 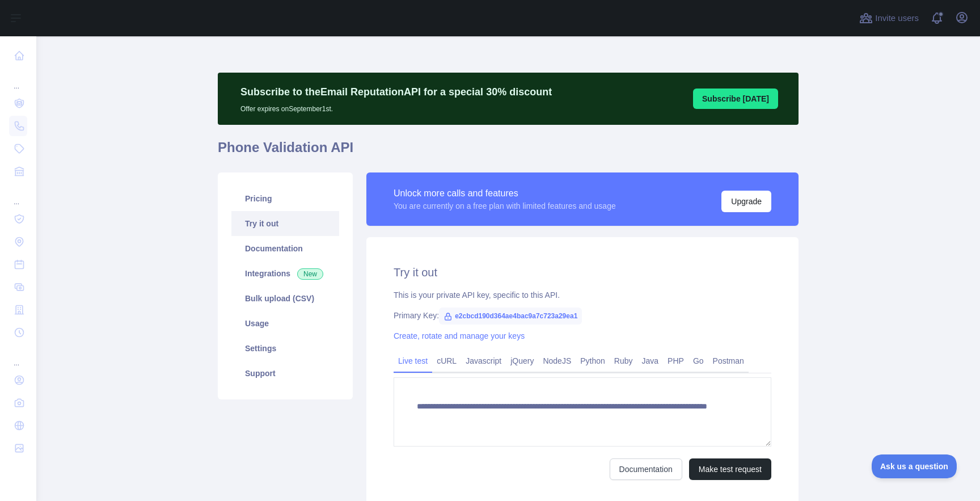 What do you see at coordinates (889, 18) in the screenshot?
I see `button: Invite users` at bounding box center [889, 18].